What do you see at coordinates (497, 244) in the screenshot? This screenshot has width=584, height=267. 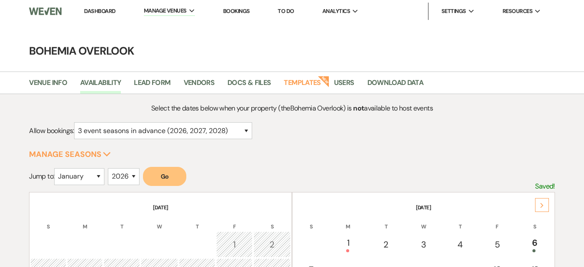 I see `div: 5` at bounding box center [497, 244].